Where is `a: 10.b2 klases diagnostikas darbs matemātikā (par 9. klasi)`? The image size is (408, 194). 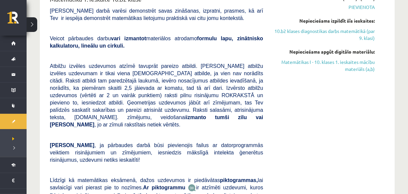
a: 10.b2 klases diagnostikas darbs matemātikā (par 9. klasi) is located at coordinates (324, 35).